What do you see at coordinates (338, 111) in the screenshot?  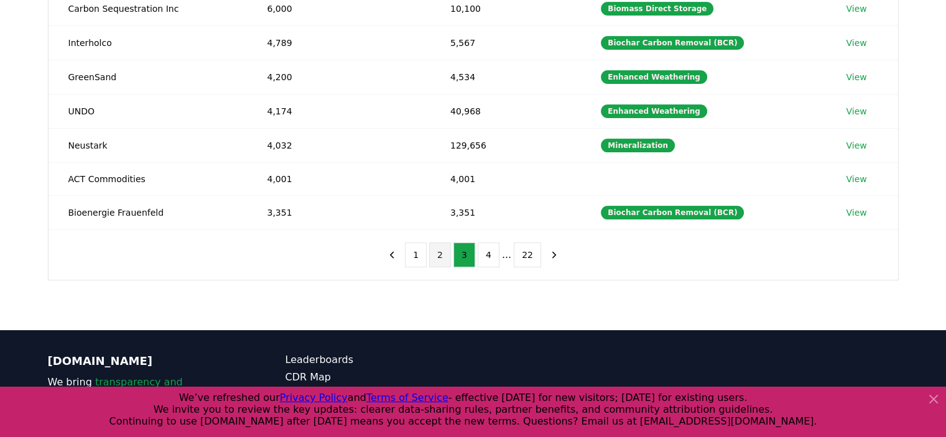 I see `td: 4,174` at bounding box center [338, 111].